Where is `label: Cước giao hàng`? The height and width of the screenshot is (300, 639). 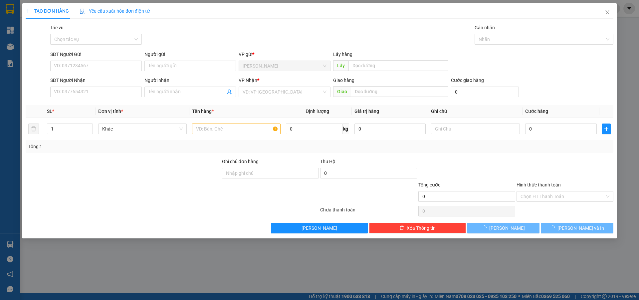
label: Cước giao hàng is located at coordinates (467, 80).